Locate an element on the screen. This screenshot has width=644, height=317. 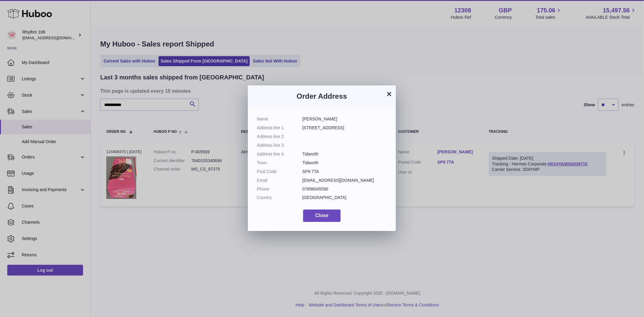
dd: 07898045590 is located at coordinates (345, 189).